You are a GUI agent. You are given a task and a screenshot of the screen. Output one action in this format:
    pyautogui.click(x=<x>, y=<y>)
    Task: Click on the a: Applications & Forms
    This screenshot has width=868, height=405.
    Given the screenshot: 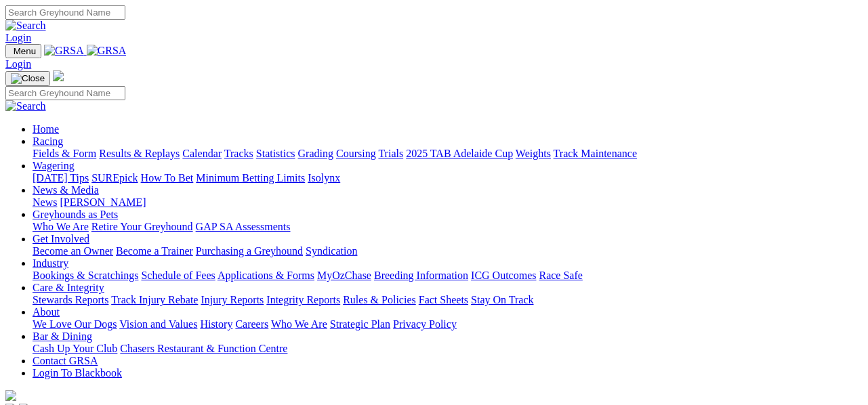 What is the action you would take?
    pyautogui.click(x=265, y=275)
    